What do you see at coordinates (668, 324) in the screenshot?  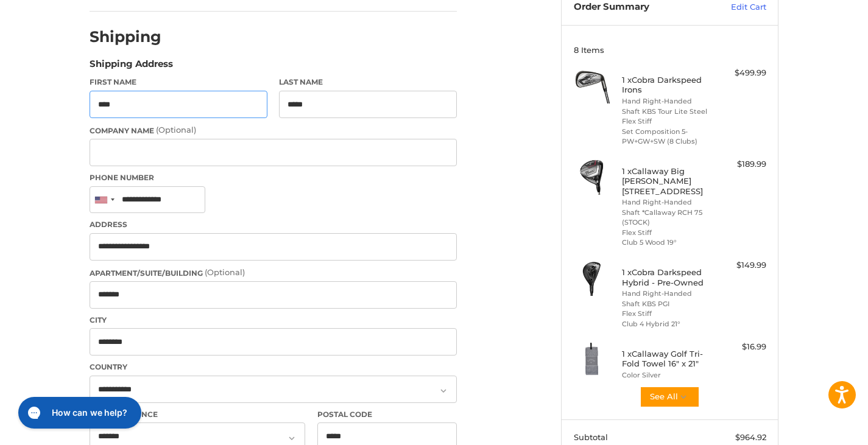 I see `li: Club 4 Hybrid 21°` at bounding box center [668, 324].